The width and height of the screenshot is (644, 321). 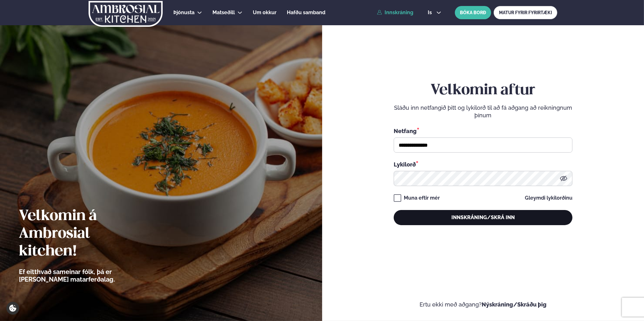 I want to click on a: Um okkur, so click(x=265, y=12).